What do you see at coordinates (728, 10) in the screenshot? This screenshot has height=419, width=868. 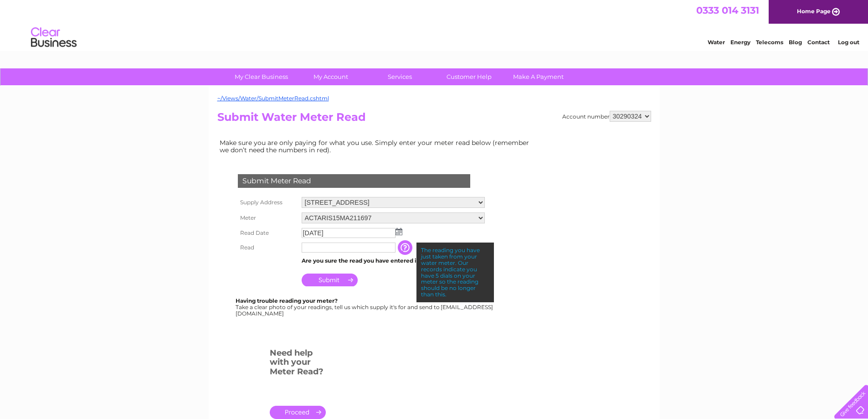 I see `a: 0333 014 3131` at bounding box center [728, 10].